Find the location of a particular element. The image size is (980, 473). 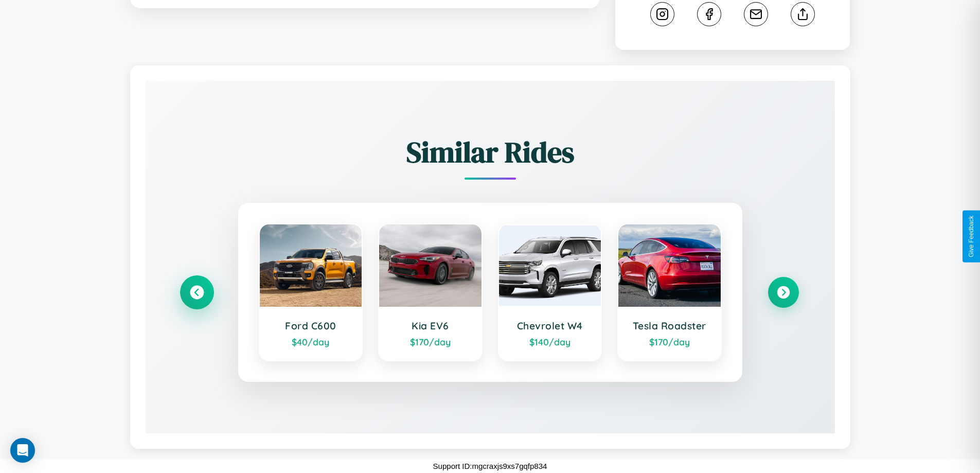

a: Tesla Roadster$170/day is located at coordinates (669, 292).